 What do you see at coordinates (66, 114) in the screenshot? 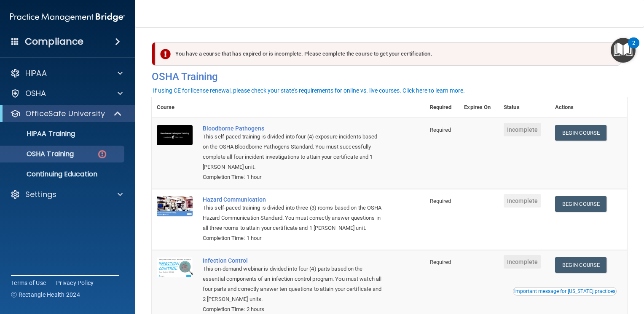
I see `a: OfficeSafe University` at bounding box center [66, 114].